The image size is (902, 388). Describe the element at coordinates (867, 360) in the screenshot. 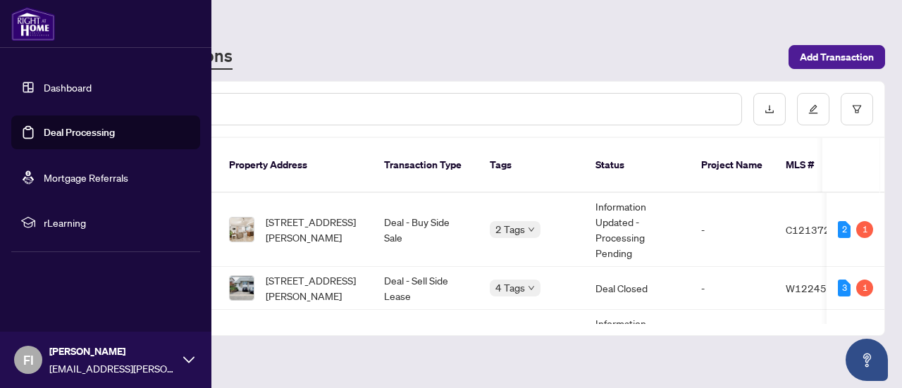

I see `button: Open asap` at that location.